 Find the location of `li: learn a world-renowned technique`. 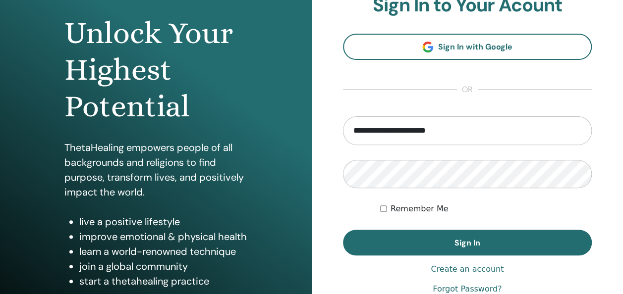

li: learn a world-renowned technique is located at coordinates (163, 252).